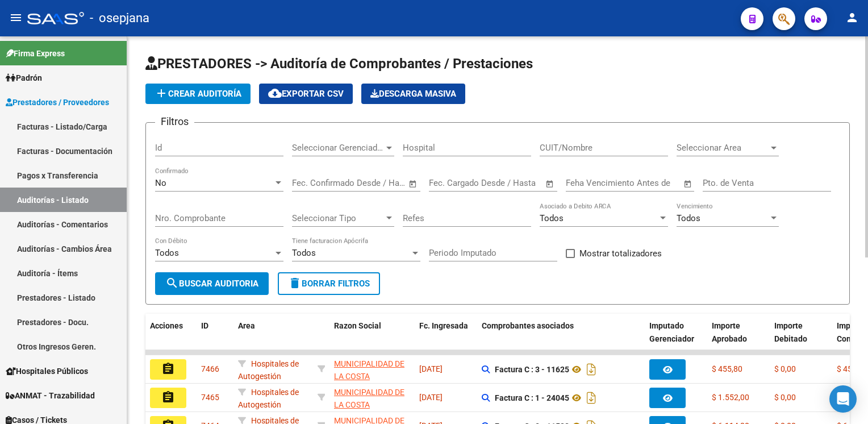 The width and height of the screenshot is (868, 424). What do you see at coordinates (275, 93) in the screenshot?
I see `mat-icon: cloud_download` at bounding box center [275, 93].